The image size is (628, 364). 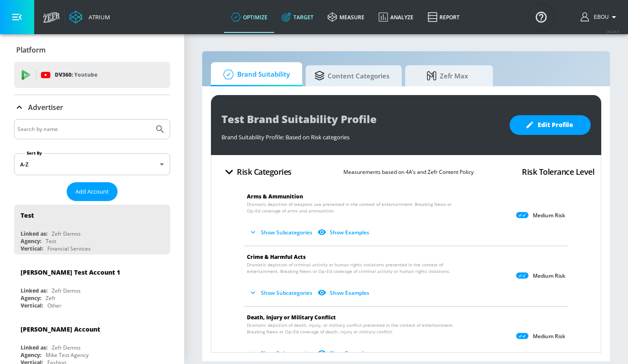 I want to click on button: Add Account, so click(x=92, y=191).